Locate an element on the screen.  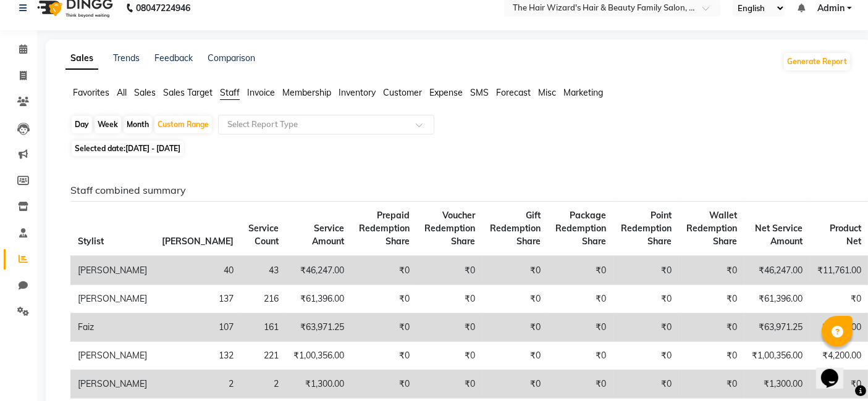
a: Trends is located at coordinates (126, 58).